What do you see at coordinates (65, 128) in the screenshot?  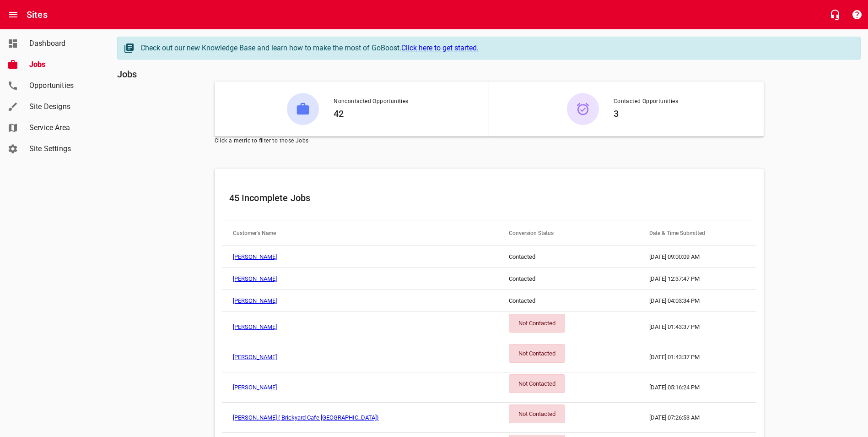 I see `span: Service Area` at bounding box center [65, 128].